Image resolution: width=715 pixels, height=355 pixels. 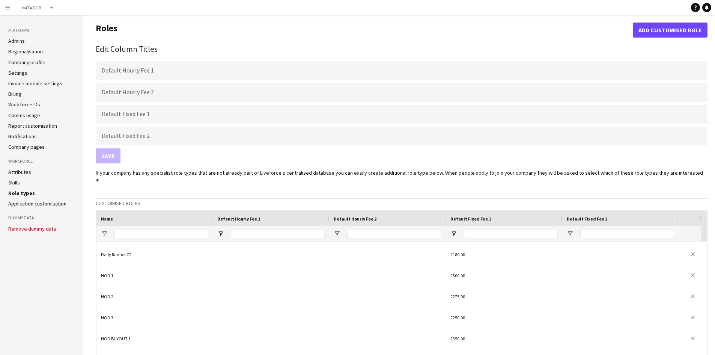 I want to click on div: Daily Runner C2, so click(x=155, y=254).